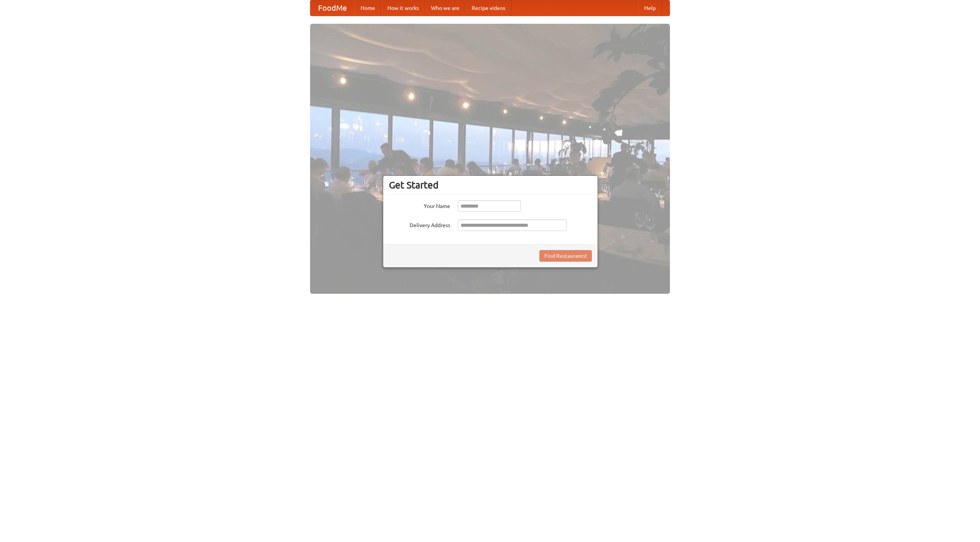  What do you see at coordinates (490, 185) in the screenshot?
I see `h3: Get Started` at bounding box center [490, 185].